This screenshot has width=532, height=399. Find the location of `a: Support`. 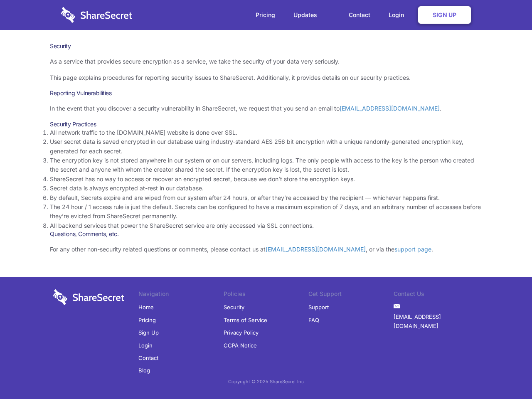

a: Support is located at coordinates (319, 307).